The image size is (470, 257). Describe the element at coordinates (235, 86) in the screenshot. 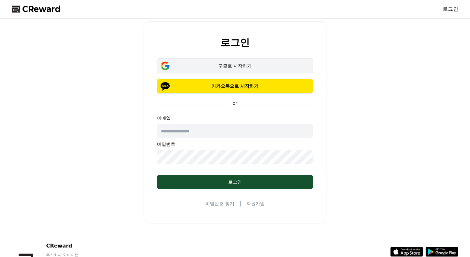

I see `button: 카카오톡으로 시작하기` at that location.